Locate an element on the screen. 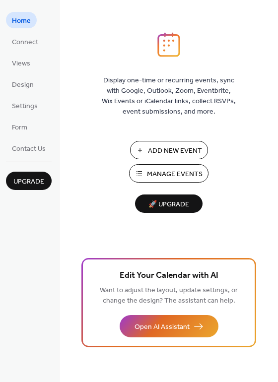 This screenshot has height=382, width=278. button: Open AI Assistant is located at coordinates (169, 326).